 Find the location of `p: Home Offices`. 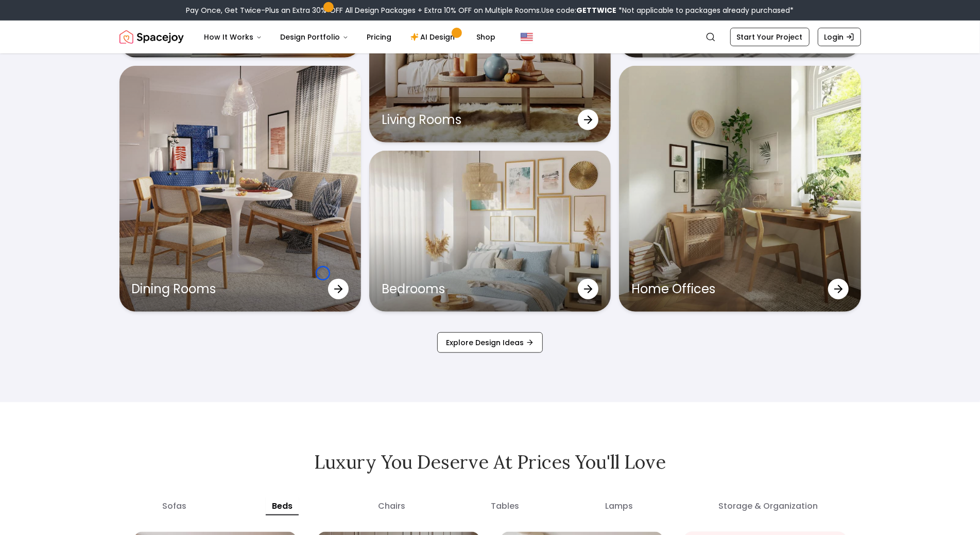

p: Home Offices is located at coordinates (673, 289).